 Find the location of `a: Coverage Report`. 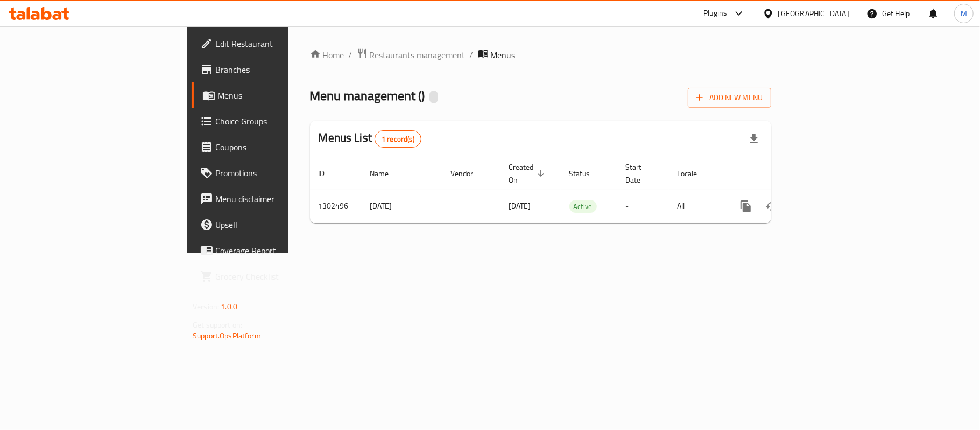

a: Coverage Report is located at coordinates (272, 251).